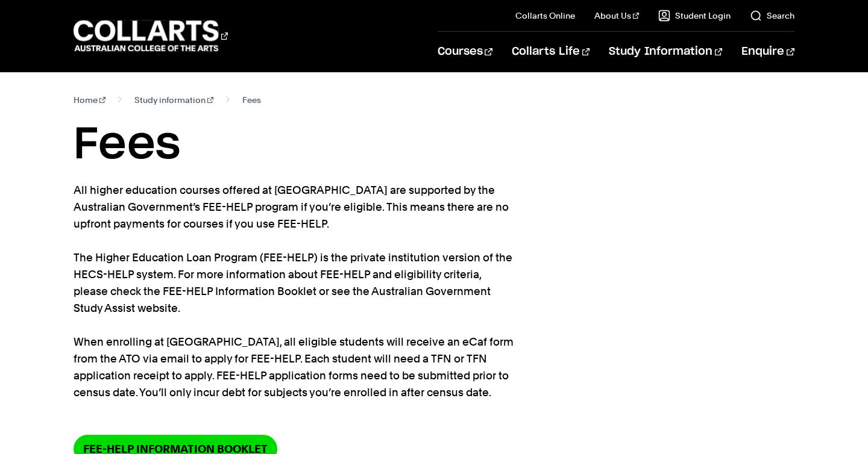 The height and width of the screenshot is (454, 868). Describe the element at coordinates (251, 100) in the screenshot. I see `span: Fees` at that location.